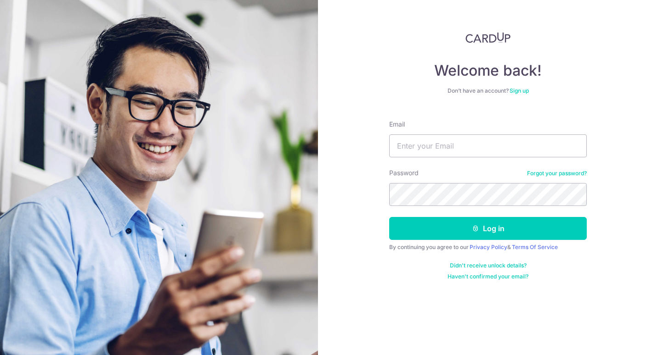 The height and width of the screenshot is (355, 658). I want to click on h4: Welcome back!, so click(488, 71).